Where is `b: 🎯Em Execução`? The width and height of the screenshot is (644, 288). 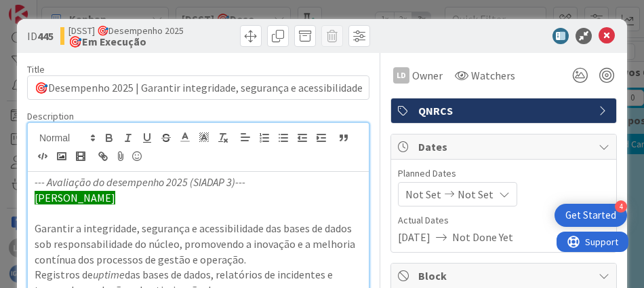
b: 🎯Em Execução is located at coordinates (127, 41).